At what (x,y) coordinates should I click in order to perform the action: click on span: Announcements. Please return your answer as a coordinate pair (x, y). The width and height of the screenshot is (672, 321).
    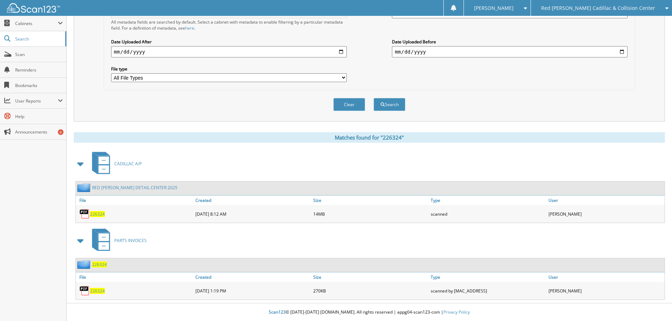
    Looking at the image, I should click on (39, 132).